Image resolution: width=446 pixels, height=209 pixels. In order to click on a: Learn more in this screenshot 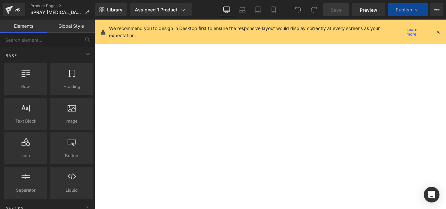, I will do `click(417, 32)`.